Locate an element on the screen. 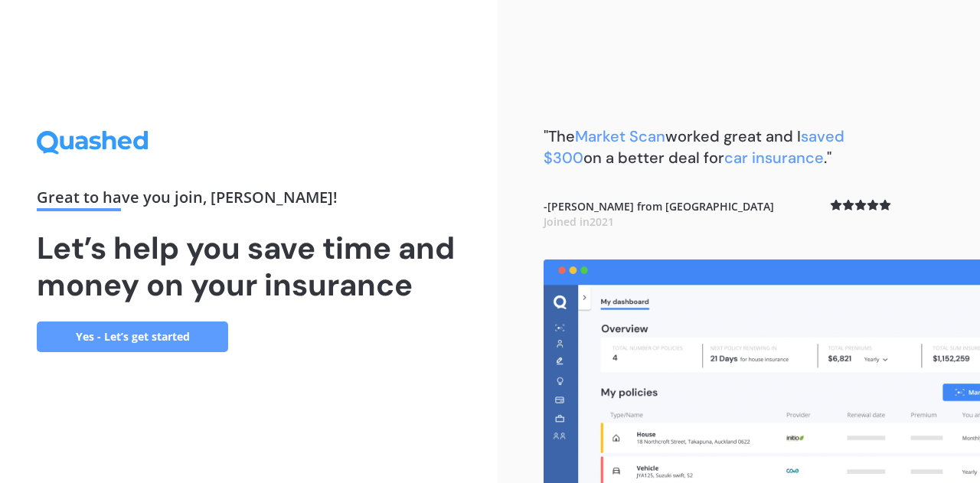  span: car insurance is located at coordinates (774, 158).